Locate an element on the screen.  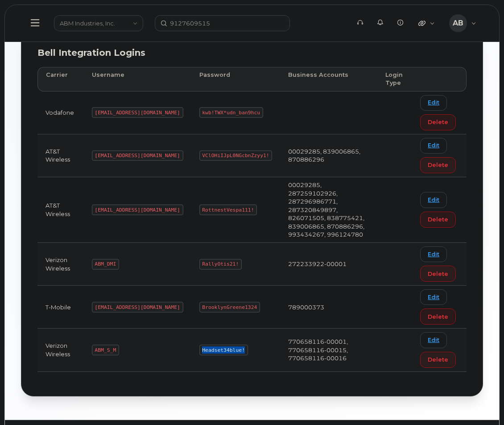
code: Headset34blue! is located at coordinates (223, 350).